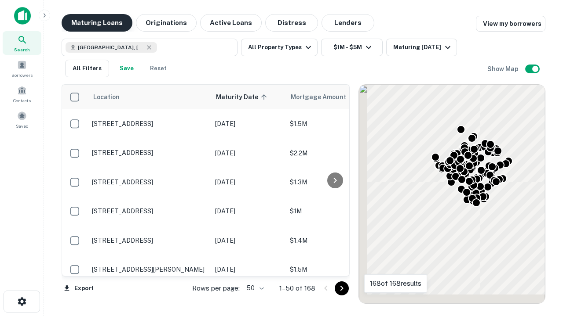 The width and height of the screenshot is (563, 316). Describe the element at coordinates (22, 94) in the screenshot. I see `div: Contacts` at that location.